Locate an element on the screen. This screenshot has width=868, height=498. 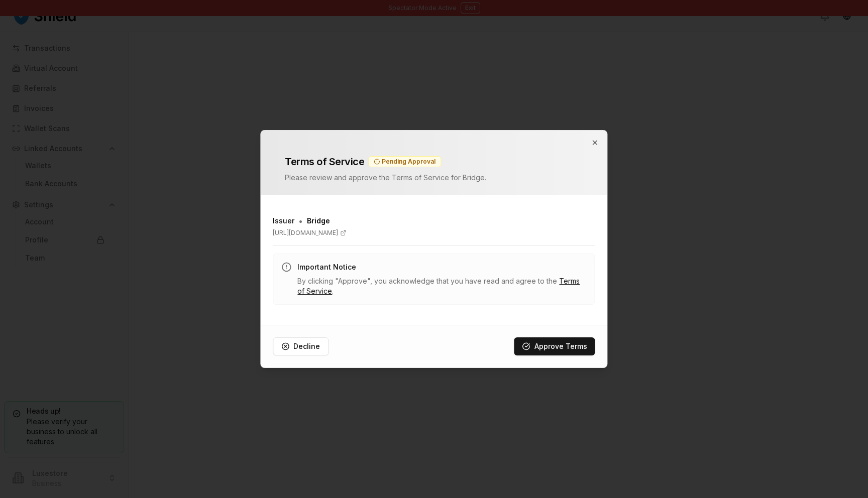
h2: Terms of Service is located at coordinates (325, 161).